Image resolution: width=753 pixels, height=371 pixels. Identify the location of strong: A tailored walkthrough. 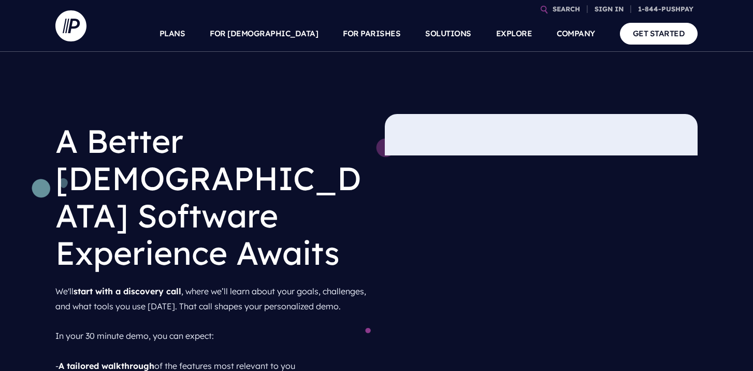
(106, 365).